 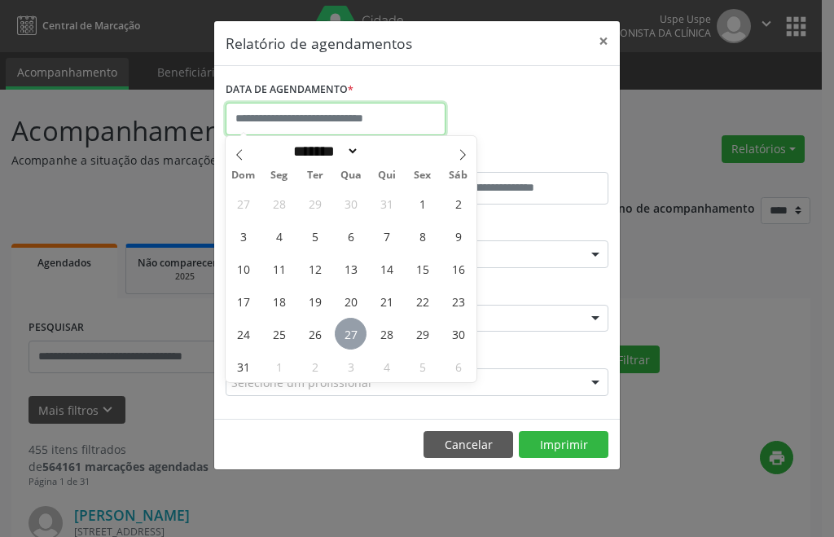 I want to click on span: Agosto 24, 2025, so click(x=243, y=333).